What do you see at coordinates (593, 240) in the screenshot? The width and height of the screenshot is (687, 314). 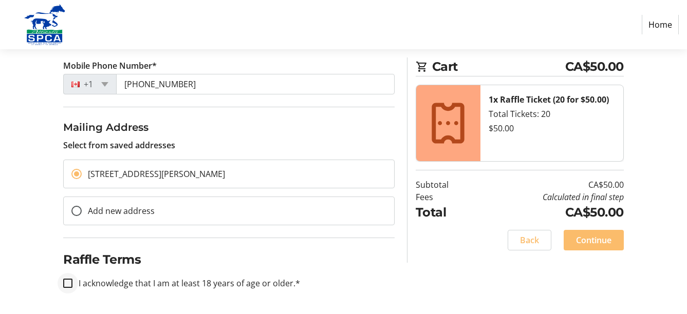 I see `button: Continue` at bounding box center [593, 240].